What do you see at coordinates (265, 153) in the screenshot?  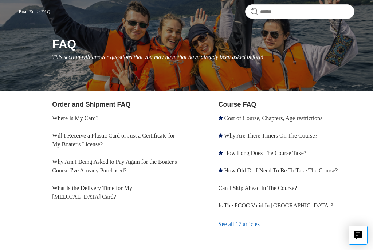 I see `a: How Long Does The Course Take?` at bounding box center [265, 153].